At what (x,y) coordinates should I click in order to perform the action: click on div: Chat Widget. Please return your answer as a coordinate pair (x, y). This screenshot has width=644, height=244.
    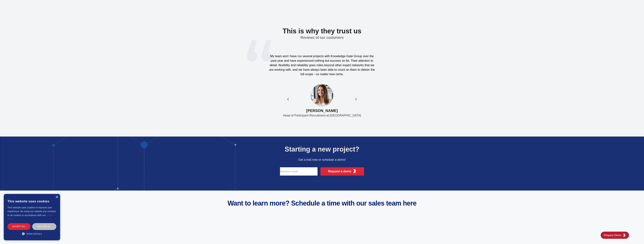
    Looking at the image, I should click on (634, 235).